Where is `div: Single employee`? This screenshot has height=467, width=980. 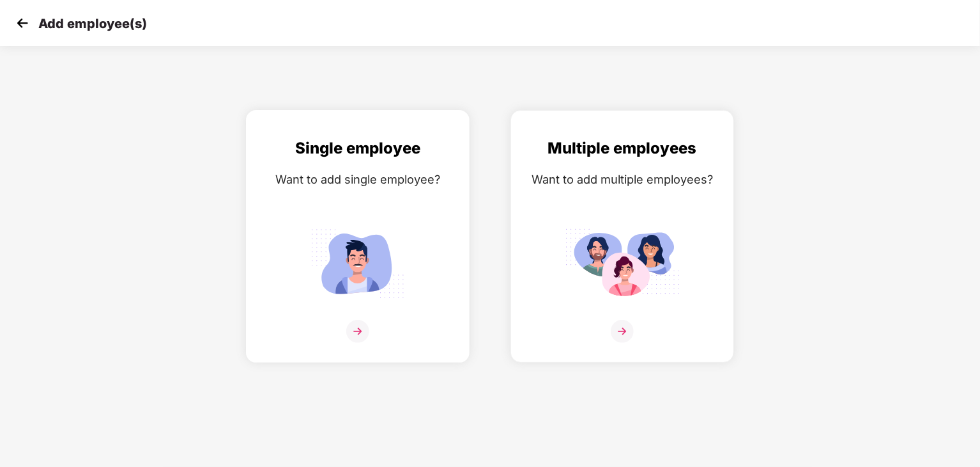
div: Single employee is located at coordinates (358, 148).